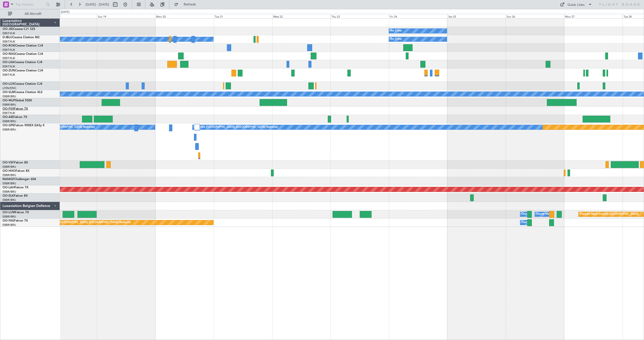 Image resolution: width=644 pixels, height=340 pixels. I want to click on a: N604GFChallenger 604, so click(19, 180).